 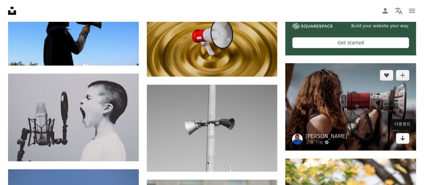 What do you see at coordinates (297, 139) in the screenshot?
I see `img: Clem Onojeghuo의 프로필로 이동` at bounding box center [297, 139].